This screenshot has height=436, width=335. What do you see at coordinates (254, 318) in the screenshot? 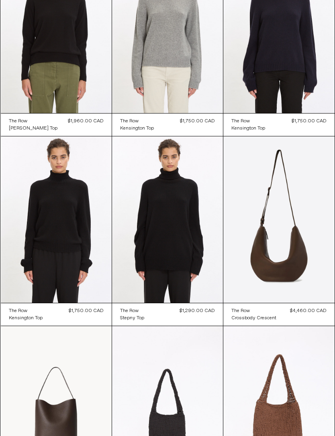
I see `a: Crossbody Crescent` at bounding box center [254, 318].